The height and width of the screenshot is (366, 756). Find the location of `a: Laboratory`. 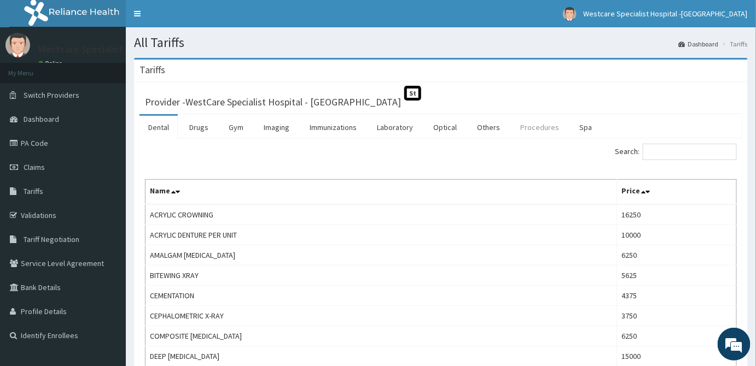

a: Laboratory is located at coordinates (395, 127).